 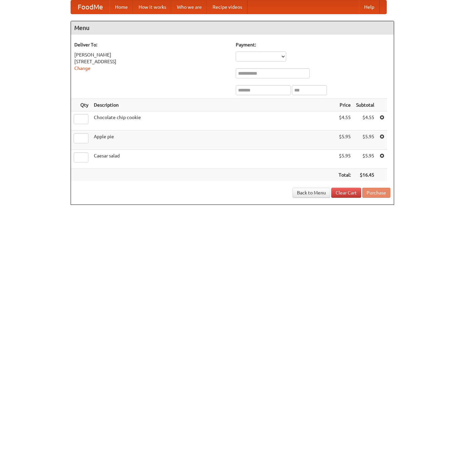 I want to click on td: Chocolate chip cookie, so click(x=213, y=121).